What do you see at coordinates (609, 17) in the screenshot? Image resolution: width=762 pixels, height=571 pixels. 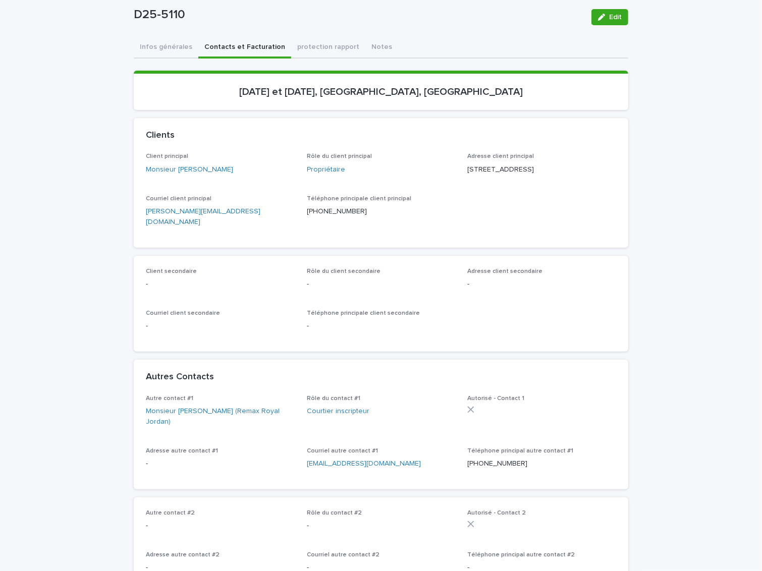 I see `button: Edit` at bounding box center [609, 17].